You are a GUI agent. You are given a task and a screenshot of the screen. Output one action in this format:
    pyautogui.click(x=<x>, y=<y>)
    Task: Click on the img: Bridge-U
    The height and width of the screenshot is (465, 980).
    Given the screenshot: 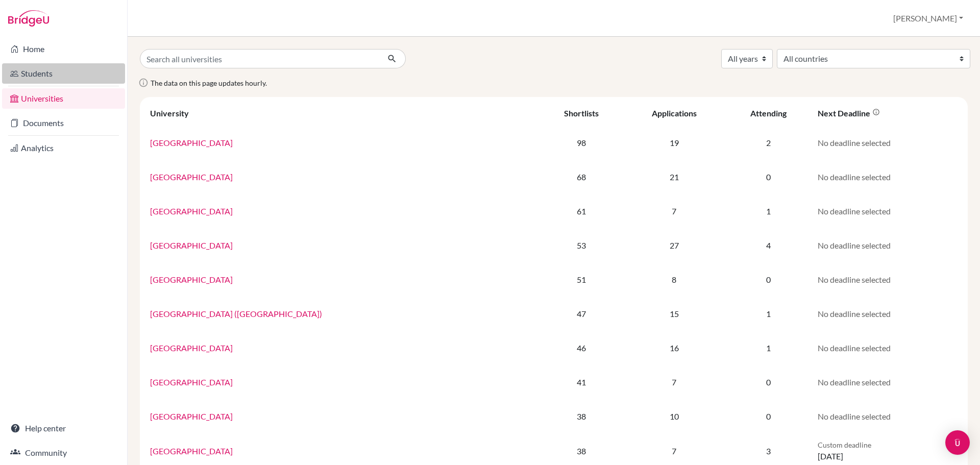 What is the action you would take?
    pyautogui.click(x=29, y=19)
    